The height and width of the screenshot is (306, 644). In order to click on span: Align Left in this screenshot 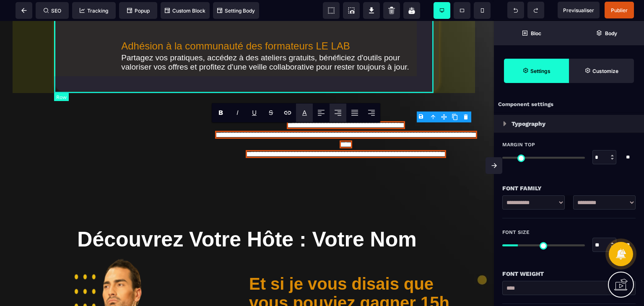, I will do `click(321, 112)`.